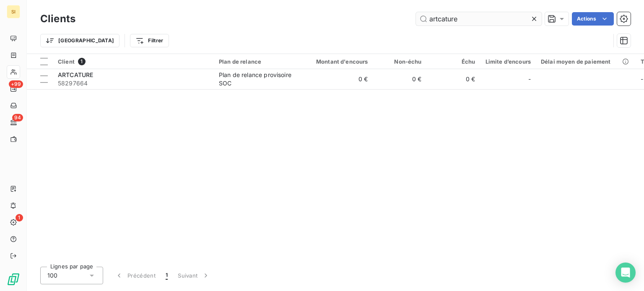  Describe the element at coordinates (16, 84) in the screenshot. I see `span: +99` at that location.